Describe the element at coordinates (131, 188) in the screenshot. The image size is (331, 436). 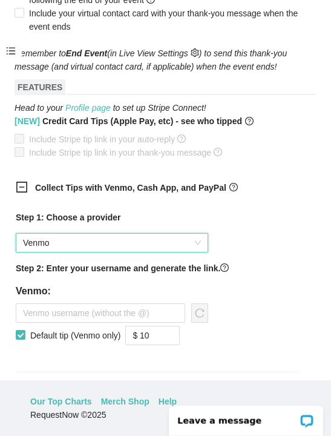
I see `b: Collect Tips with Venmo, Cash App, and PayPal` at that location.